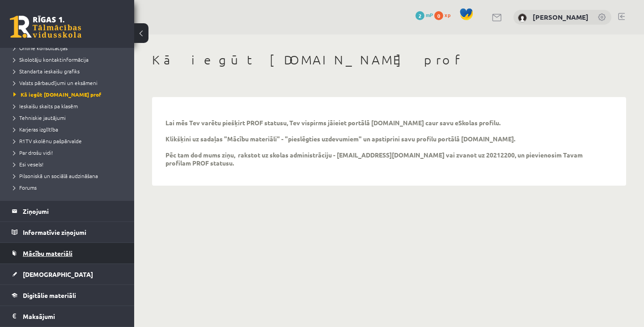 This screenshot has width=644, height=327. What do you see at coordinates (69, 129) in the screenshot?
I see `a: Karjeras izglītība` at bounding box center [69, 129].